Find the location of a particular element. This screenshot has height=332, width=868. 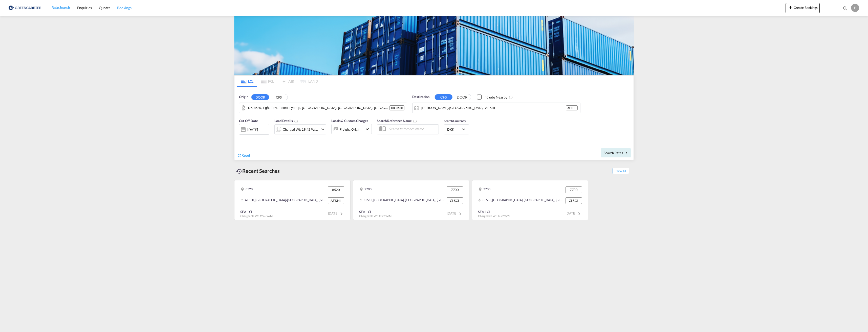

md-datepicker: Select is located at coordinates (241, 137).